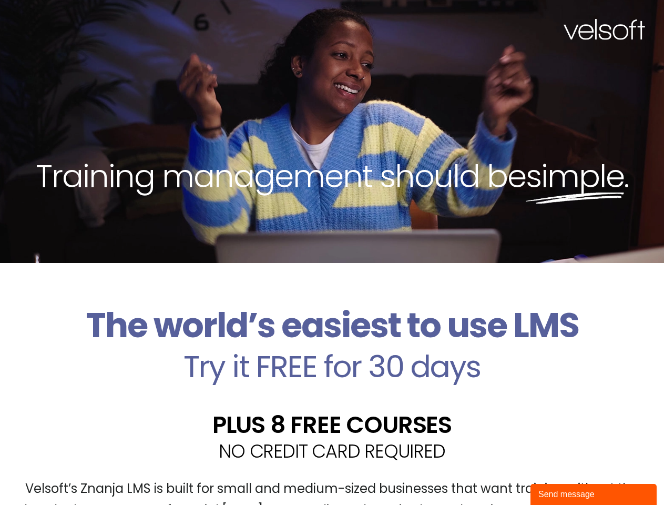 Image resolution: width=664 pixels, height=505 pixels. Describe the element at coordinates (332, 367) in the screenshot. I see `h2: Try it FREE for 30 days` at that location.